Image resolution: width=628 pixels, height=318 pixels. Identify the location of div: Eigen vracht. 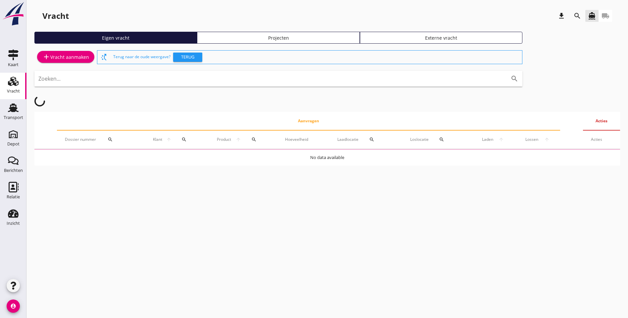
(115, 38).